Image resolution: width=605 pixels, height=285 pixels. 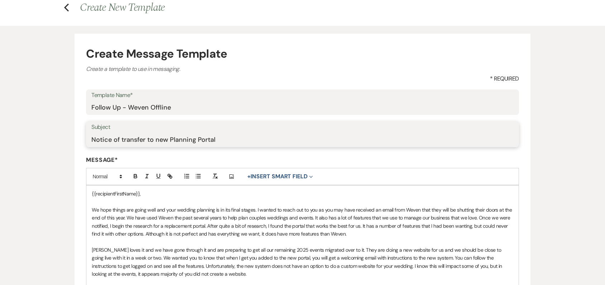 What do you see at coordinates (280, 177) in the screenshot?
I see `button: Insert Smart Field` at bounding box center [280, 177].